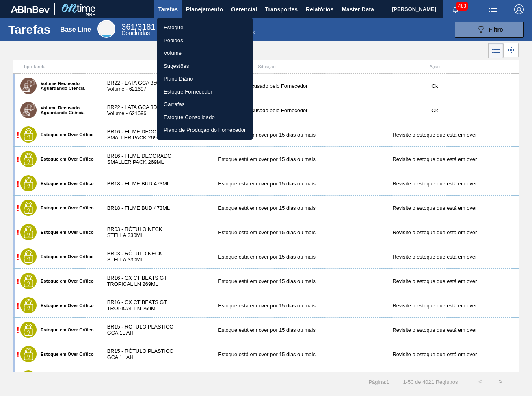  I want to click on a: Estoque Consolidado, so click(205, 117).